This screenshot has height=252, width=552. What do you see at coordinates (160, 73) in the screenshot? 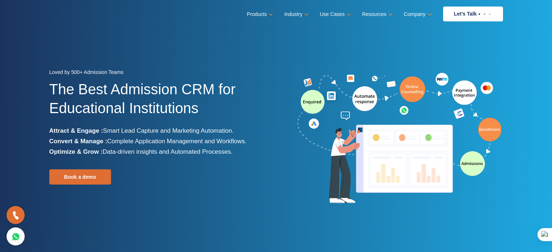
I see `div: Loved by 500+ Admission Teams` at bounding box center [160, 73].